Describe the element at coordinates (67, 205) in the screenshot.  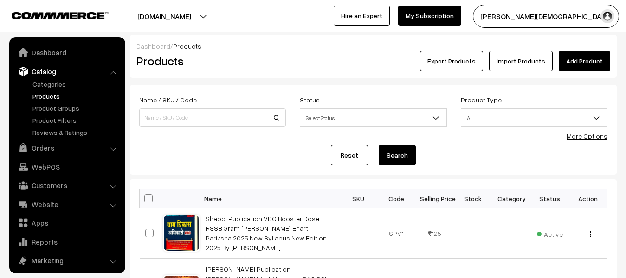
I see `a: Website` at that location.